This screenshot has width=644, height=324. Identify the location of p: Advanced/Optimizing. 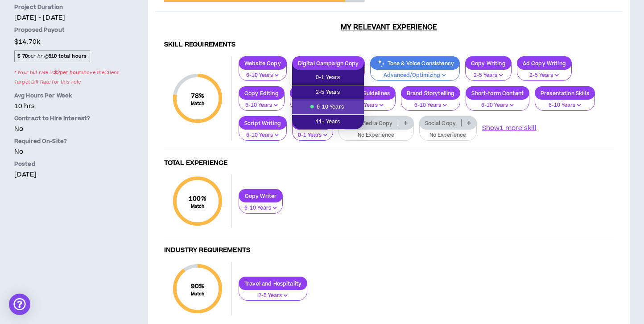
(415, 76).